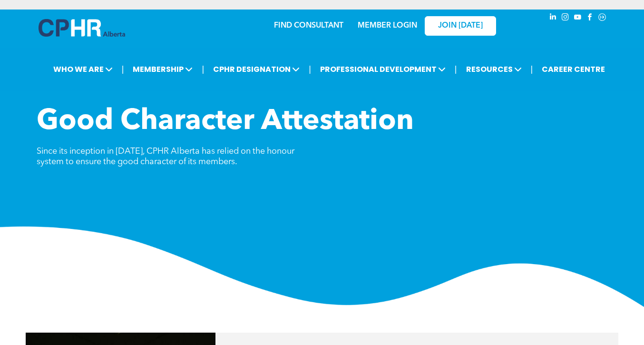 Image resolution: width=644 pixels, height=345 pixels. Describe the element at coordinates (82, 27) in the screenshot. I see `img: A blue and white logo for cp alberta` at that location.